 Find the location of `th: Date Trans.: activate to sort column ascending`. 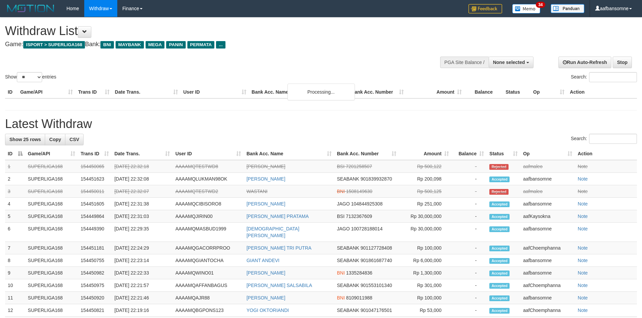

th: Date Trans.: activate to sort column ascending is located at coordinates (142, 154).